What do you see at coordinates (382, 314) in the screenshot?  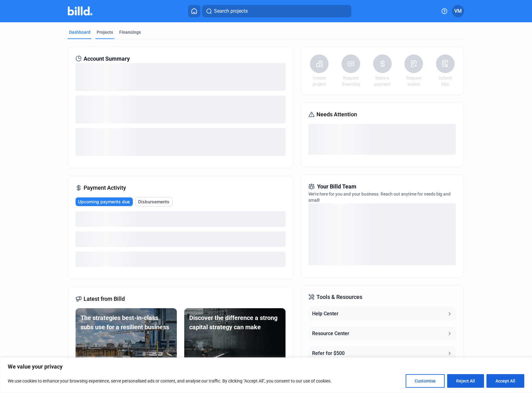 I see `button: Help Center` at bounding box center [382, 314].